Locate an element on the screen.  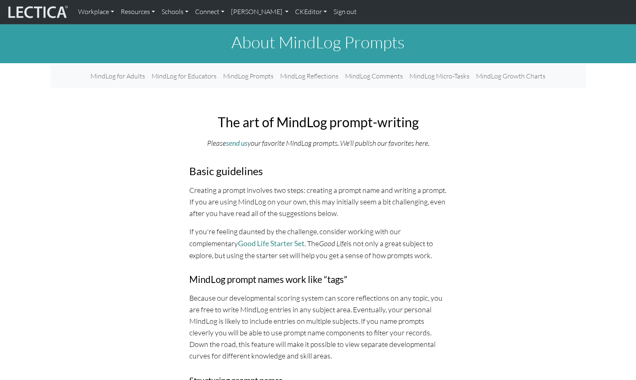
h2: The art of MindLog prompt-writing is located at coordinates (318, 122).